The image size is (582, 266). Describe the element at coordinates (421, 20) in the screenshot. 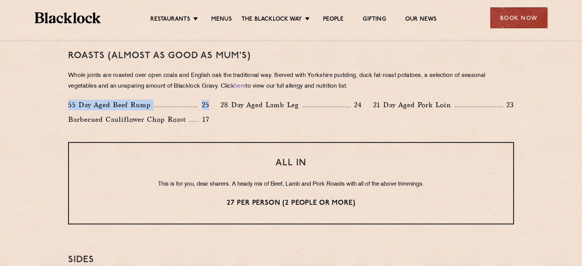

I see `a: Our News` at that location.